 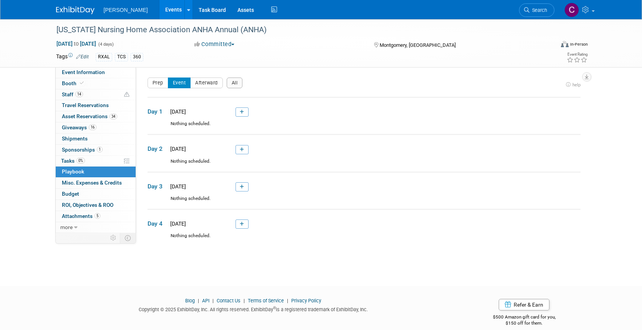 I want to click on span: Search, so click(x=538, y=10).